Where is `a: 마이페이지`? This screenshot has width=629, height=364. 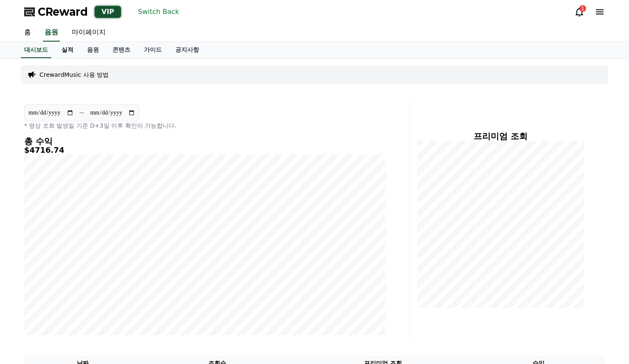
a: 마이페이지 is located at coordinates (88, 33).